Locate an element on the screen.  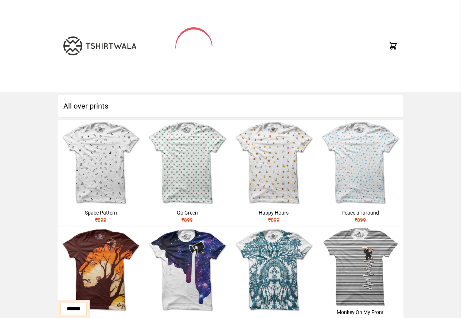
a: Happy Hours₹899 is located at coordinates (274, 173).